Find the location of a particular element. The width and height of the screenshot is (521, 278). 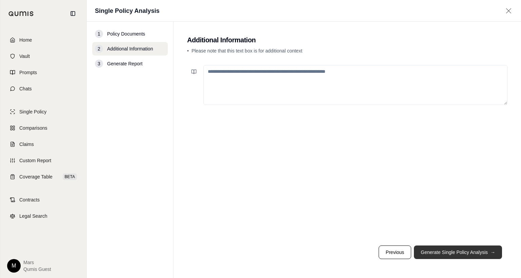

a: Prompts is located at coordinates (43, 73).